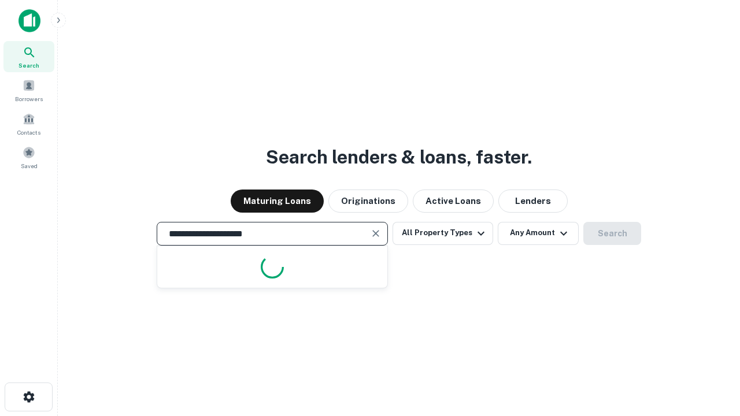 This screenshot has width=740, height=416. Describe the element at coordinates (29, 157) in the screenshot. I see `div: Saved` at that location.